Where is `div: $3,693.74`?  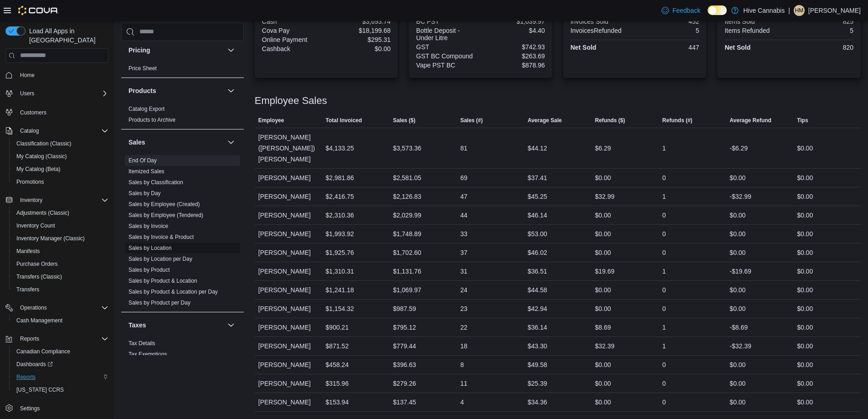 div: $3,693.74 is located at coordinates (359, 22).